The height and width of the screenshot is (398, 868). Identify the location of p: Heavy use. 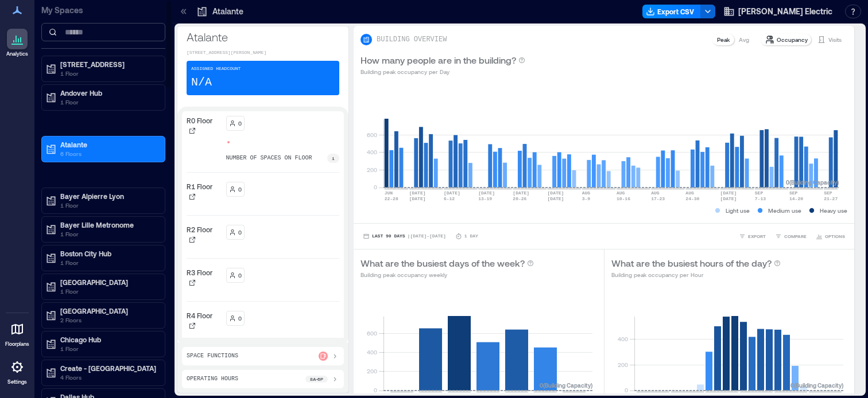
(833, 211).